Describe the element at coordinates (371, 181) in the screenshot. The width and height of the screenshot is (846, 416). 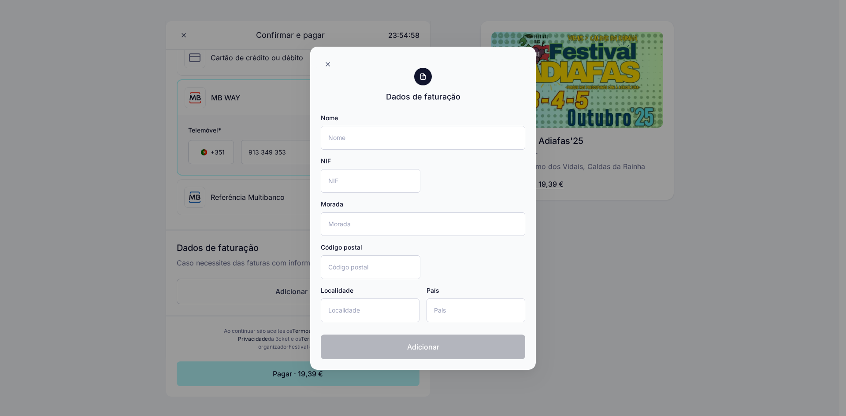
I see `input: NIF` at that location.